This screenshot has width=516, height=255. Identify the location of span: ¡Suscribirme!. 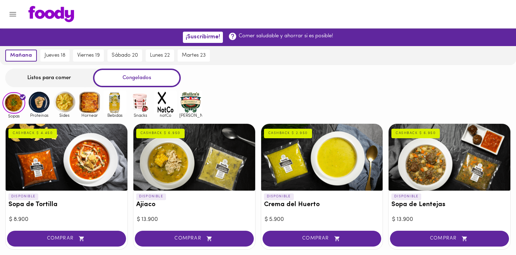
(203, 37).